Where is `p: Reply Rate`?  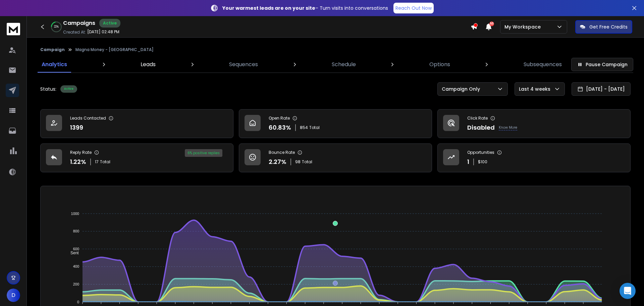 p: Reply Rate is located at coordinates (81, 153).